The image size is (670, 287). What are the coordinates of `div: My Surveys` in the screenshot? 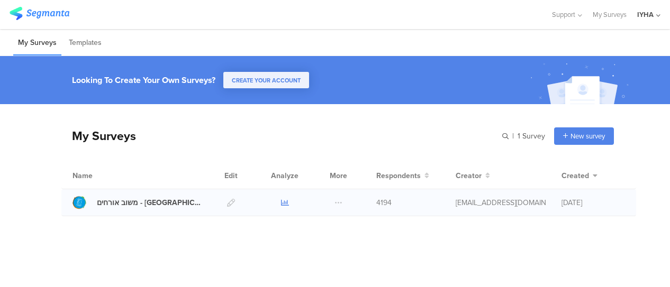 It's located at (98, 136).